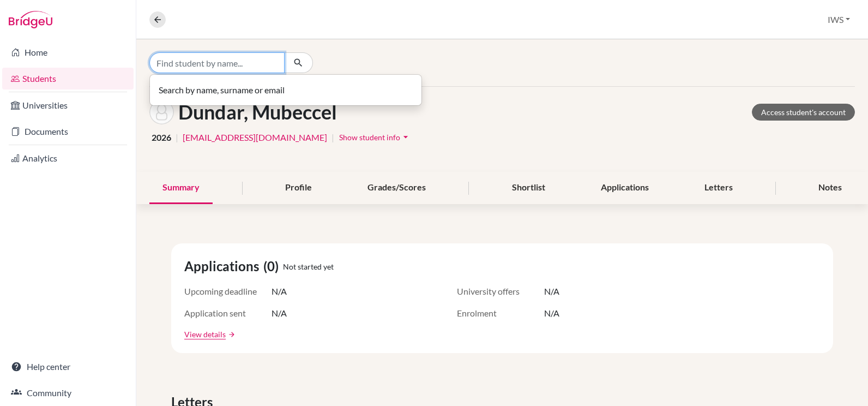 The height and width of the screenshot is (406, 868). I want to click on div: Shortlist, so click(529, 187).